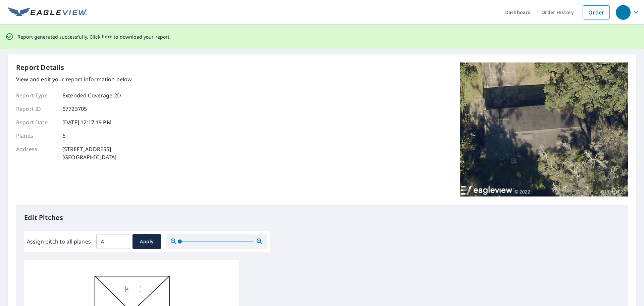 The image size is (644, 306). What do you see at coordinates (40, 68) in the screenshot?
I see `p: Report Details` at bounding box center [40, 68].